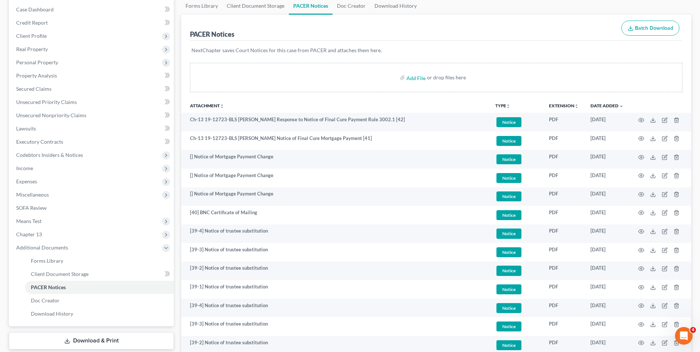 The image size is (700, 352). What do you see at coordinates (92, 129) in the screenshot?
I see `a: Lawsuits` at bounding box center [92, 129].